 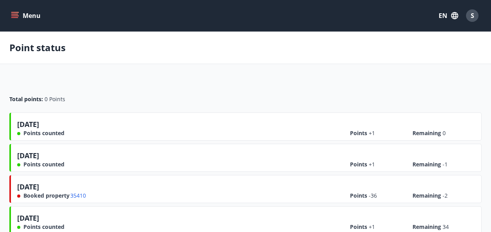 I want to click on span: -2, so click(x=445, y=195).